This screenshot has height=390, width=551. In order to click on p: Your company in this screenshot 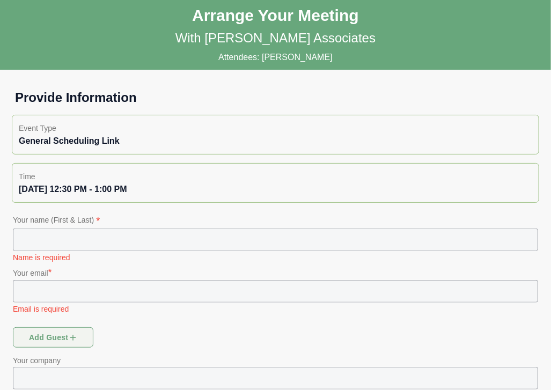, I will do `click(275, 361)`.